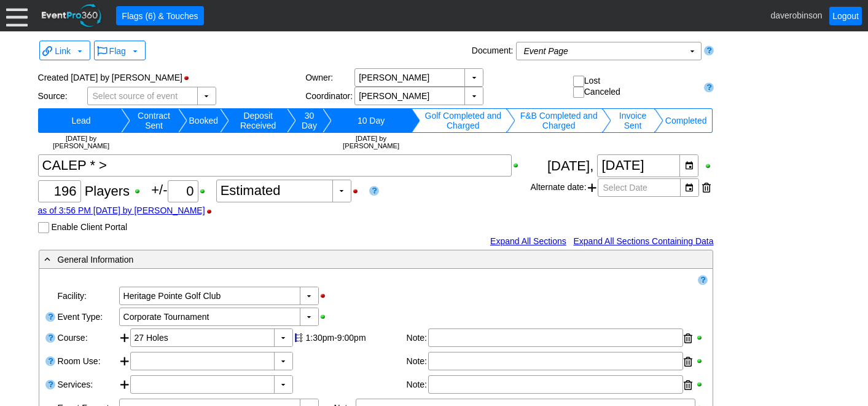 This screenshot has width=868, height=406. Describe the element at coordinates (71, 15) in the screenshot. I see `img: EventPro360` at that location.